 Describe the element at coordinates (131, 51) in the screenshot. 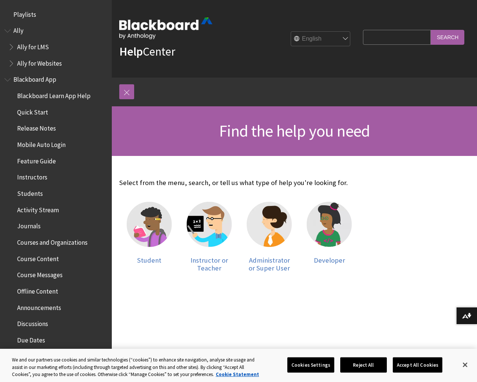

I see `strong: Help` at that location.